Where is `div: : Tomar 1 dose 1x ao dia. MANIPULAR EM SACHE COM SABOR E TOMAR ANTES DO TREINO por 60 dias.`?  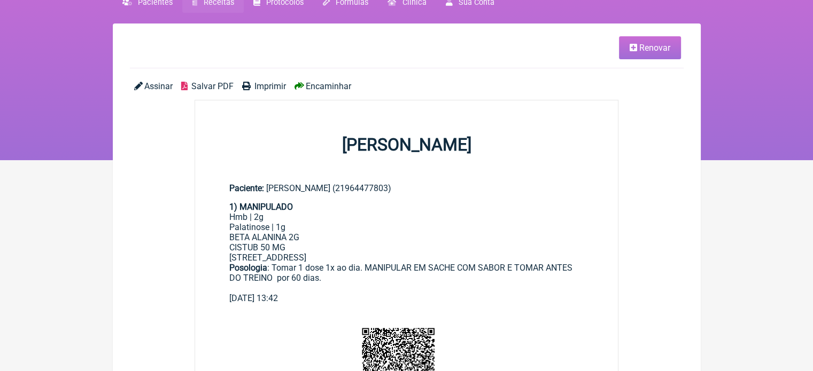 div: : Tomar 1 dose 1x ao dia. MANIPULAR EM SACHE COM SABOR E TOMAR ANTES DO TREINO por 60 dias. is located at coordinates (407, 278).